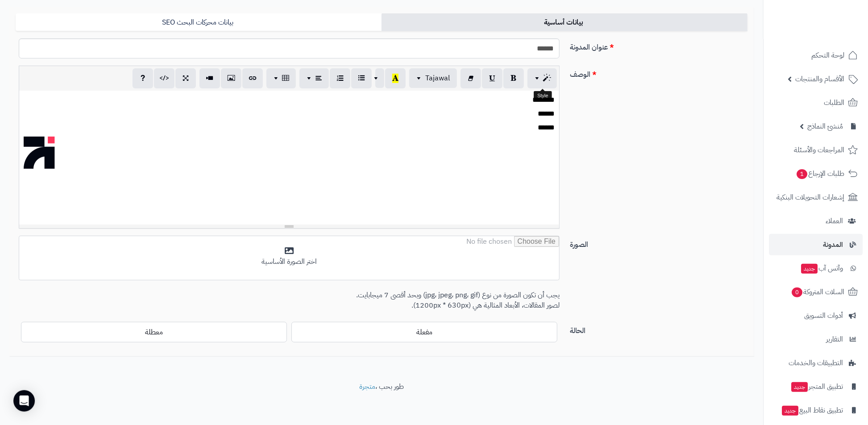 This screenshot has height=425, width=868. Describe the element at coordinates (659, 243) in the screenshot. I see `label: الصورة` at that location.